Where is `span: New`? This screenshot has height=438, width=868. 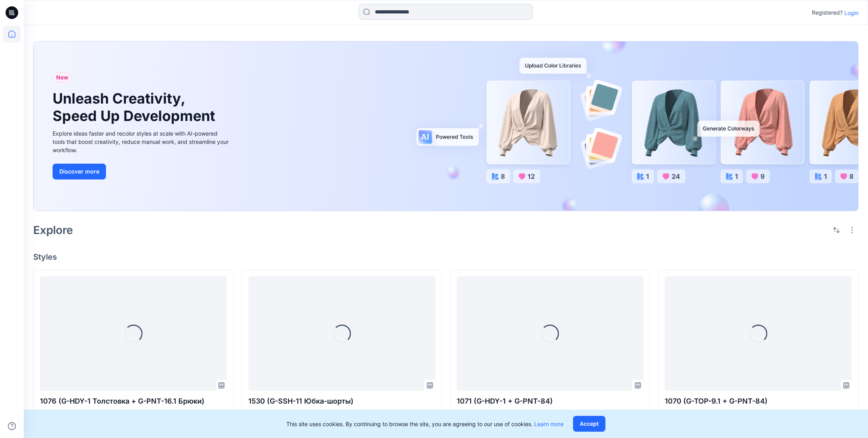
span: New is located at coordinates (62, 78).